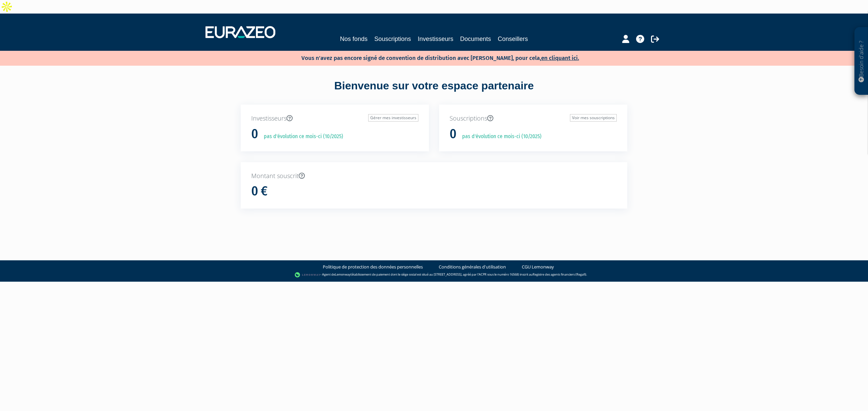 The image size is (868, 411). What do you see at coordinates (343, 274) in the screenshot?
I see `a: Lemonway` at bounding box center [343, 274].